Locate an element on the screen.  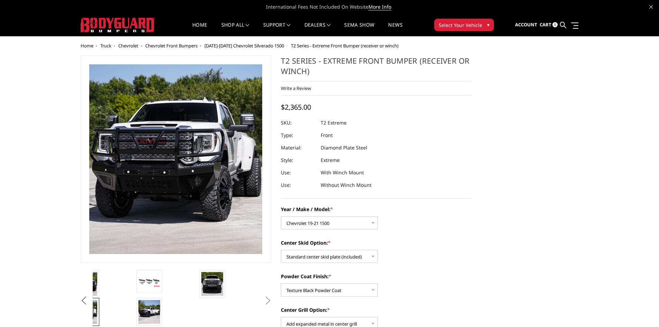
a: More Info is located at coordinates (380, 7).